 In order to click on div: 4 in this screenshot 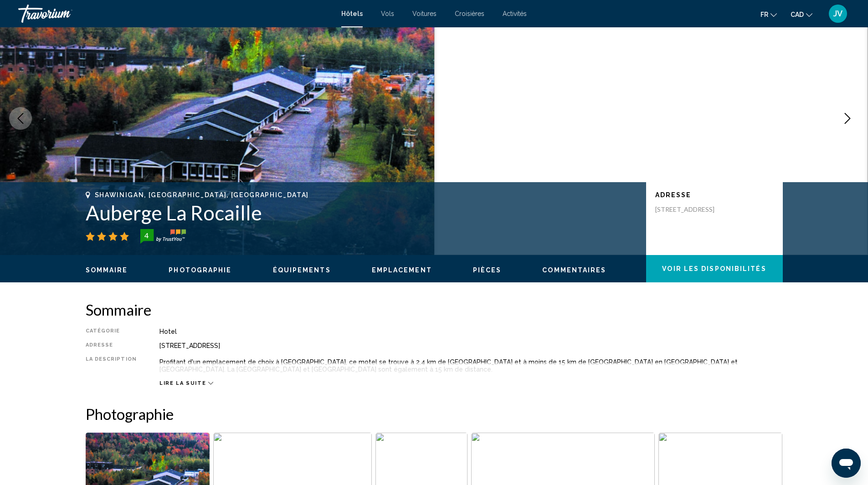, I will do `click(147, 236)`.